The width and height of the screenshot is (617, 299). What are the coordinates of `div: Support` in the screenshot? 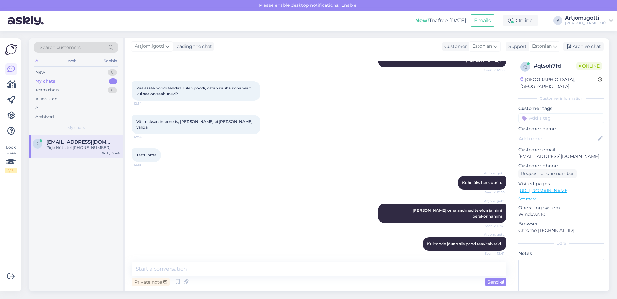 It's located at (516, 46).